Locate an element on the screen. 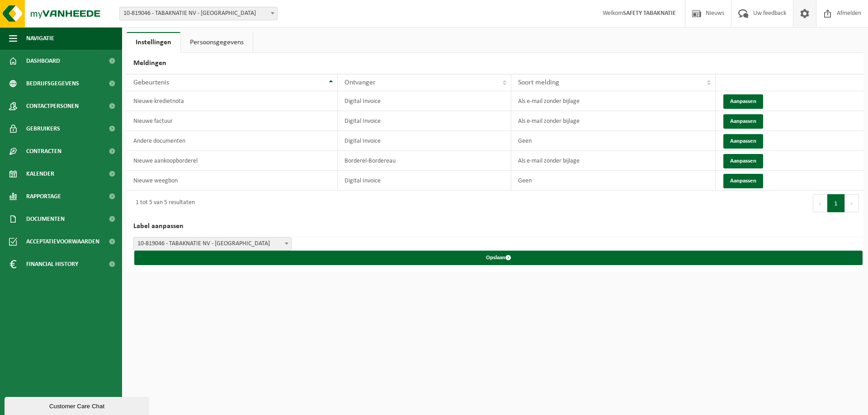  span: Contracten is located at coordinates (44, 151).